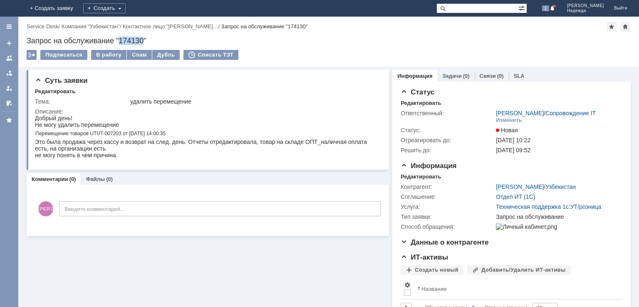  Describe the element at coordinates (91, 26) in the screenshot. I see `a: Компания "Узбекистан"` at that location.